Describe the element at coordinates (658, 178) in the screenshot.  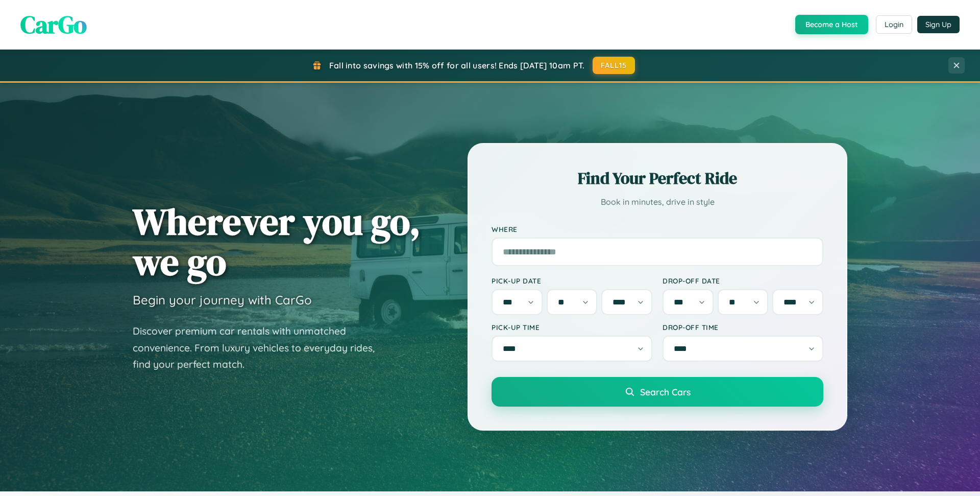
I see `h2: Find Your Perfect Ride` at that location.